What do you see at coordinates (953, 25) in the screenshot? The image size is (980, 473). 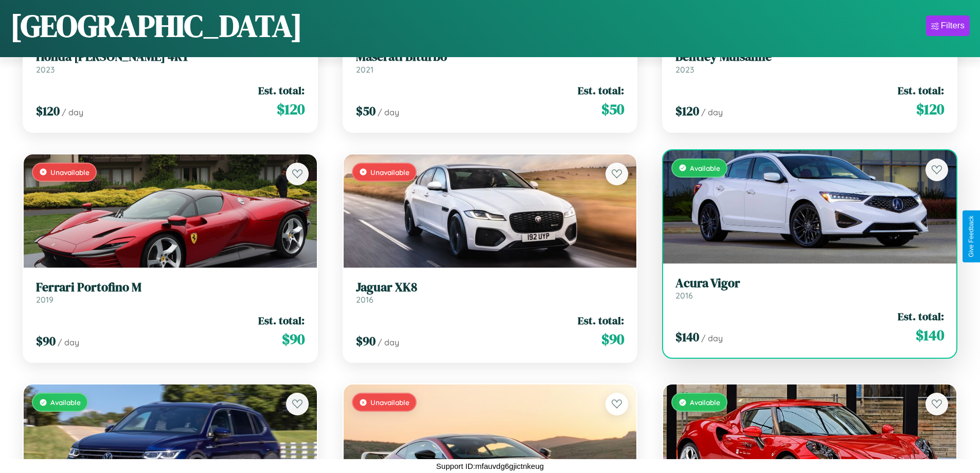 I see `div: Filters` at bounding box center [953, 25].